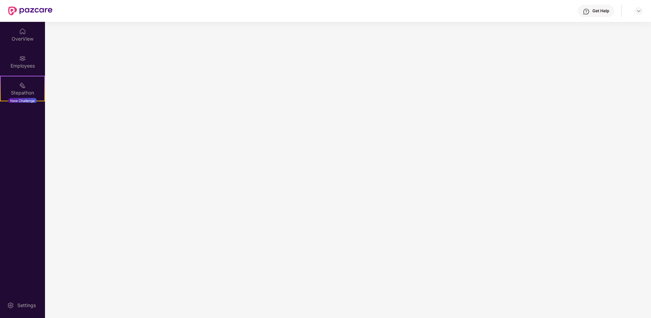 This screenshot has height=318, width=651. Describe the element at coordinates (23, 31) in the screenshot. I see `img: svg+xml;base64,PHN2ZyBpZD0iSG9tZSIgeG1sbnM9Imh0dHA6Ly93d3cudzMub3JnLzIwMDAvc3ZnIiB3aWR0aD0iMjAiIG...` at that location.